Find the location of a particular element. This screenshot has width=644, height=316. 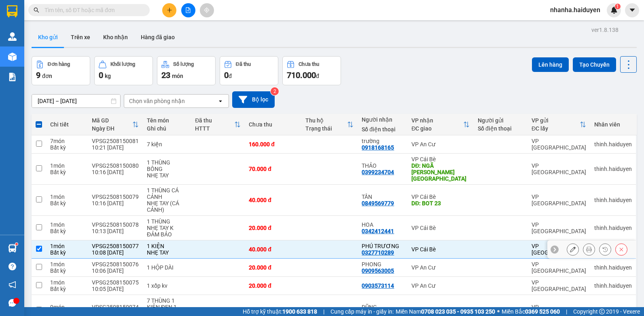

button: Lên hàng is located at coordinates (550, 65).